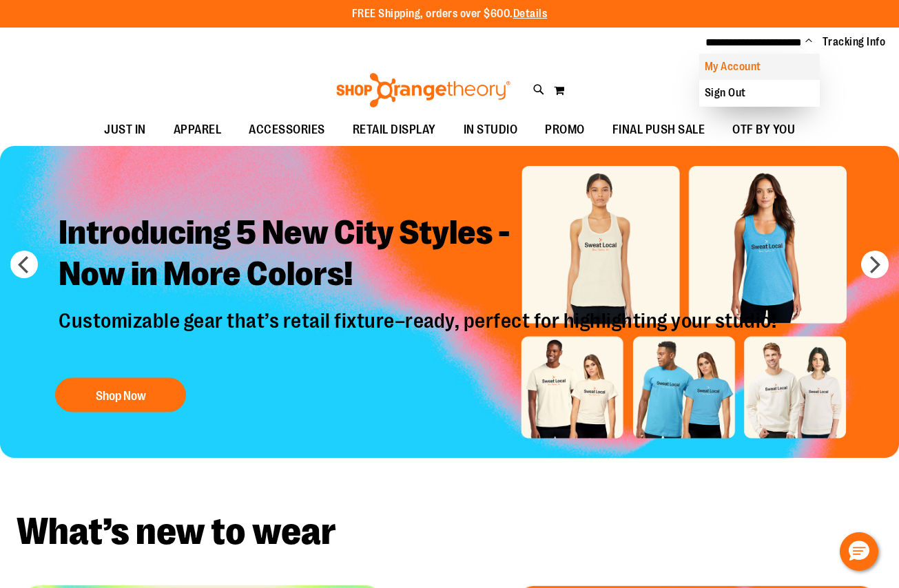  I want to click on a: RETAIL DISPLAY, so click(394, 130).